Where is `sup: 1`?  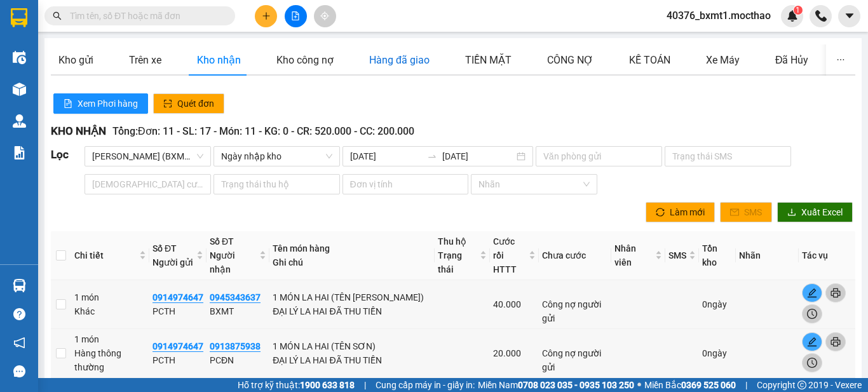
sup: 1 is located at coordinates (798, 10).